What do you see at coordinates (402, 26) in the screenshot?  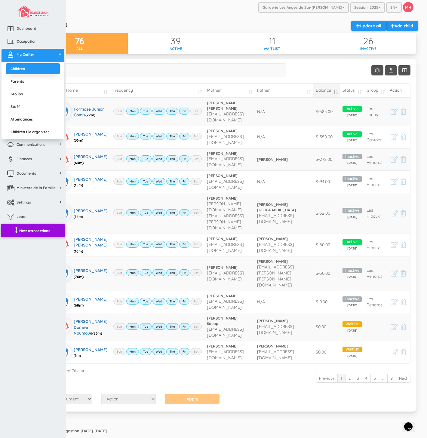 I see `a: Add child` at bounding box center [402, 26].